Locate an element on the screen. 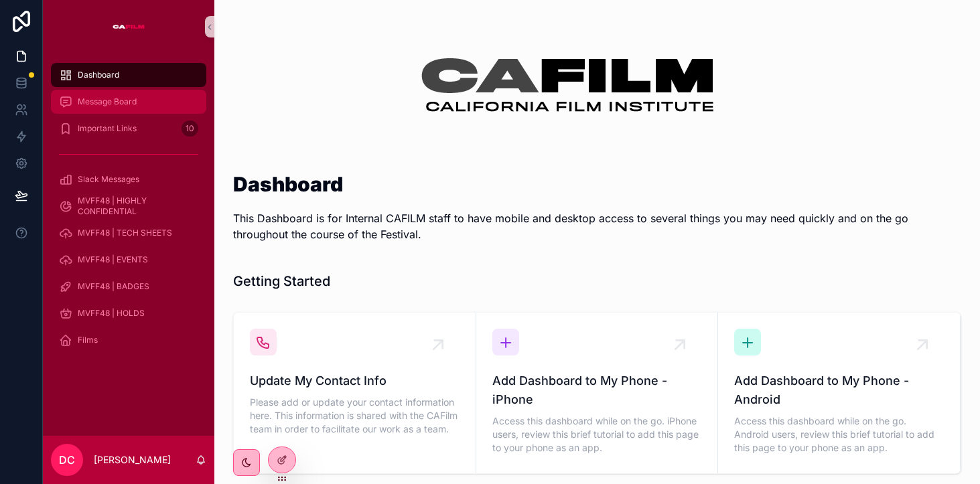 This screenshot has width=980, height=484. a: MVFF48 | BADGES is located at coordinates (129, 286).